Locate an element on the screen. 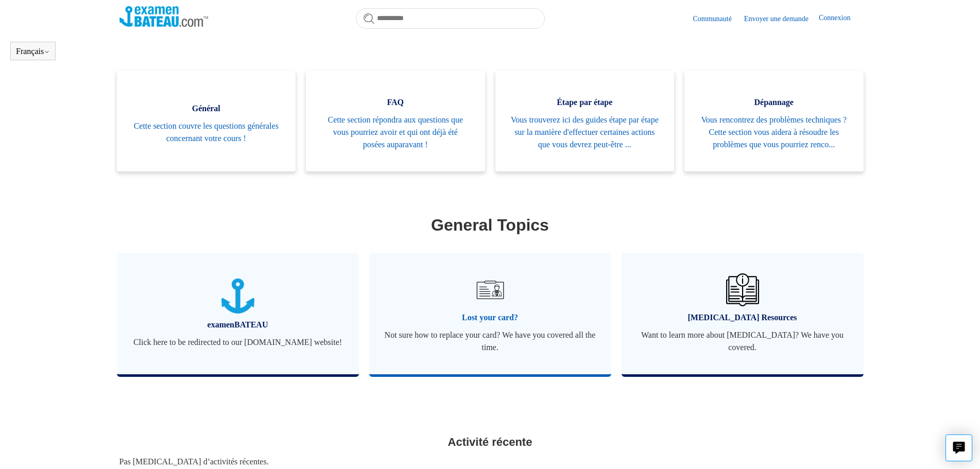 The height and width of the screenshot is (469, 980). span: Dépannage is located at coordinates (773, 103).